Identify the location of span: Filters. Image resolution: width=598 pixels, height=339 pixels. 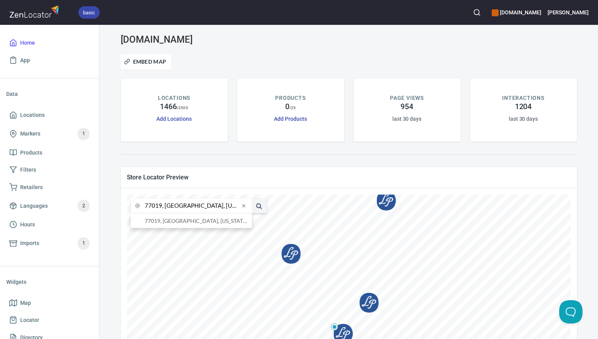
(28, 170).